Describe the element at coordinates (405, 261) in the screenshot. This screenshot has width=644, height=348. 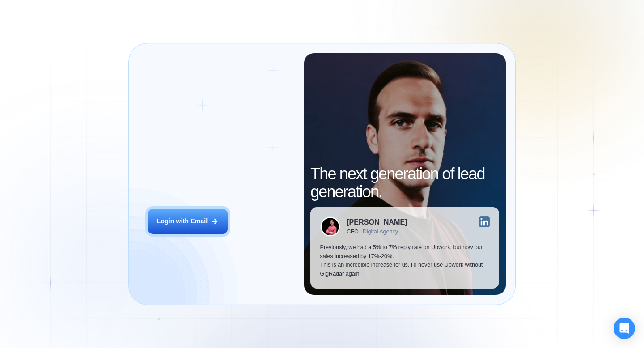
I see `p: Previously, we had a 5% to 7% reply rate on Upwork, but now our sales increased by 17%-20%. This ...` at that location.